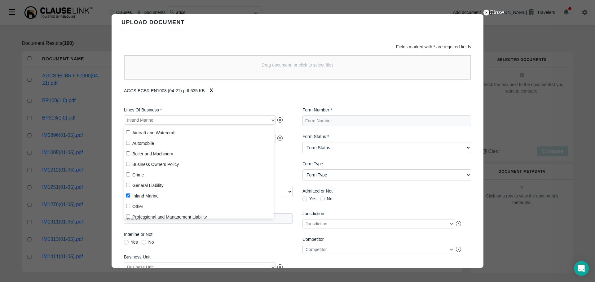 Image resolution: width=595 pixels, height=282 pixels. I want to click on input: Inland Marine, so click(128, 196).